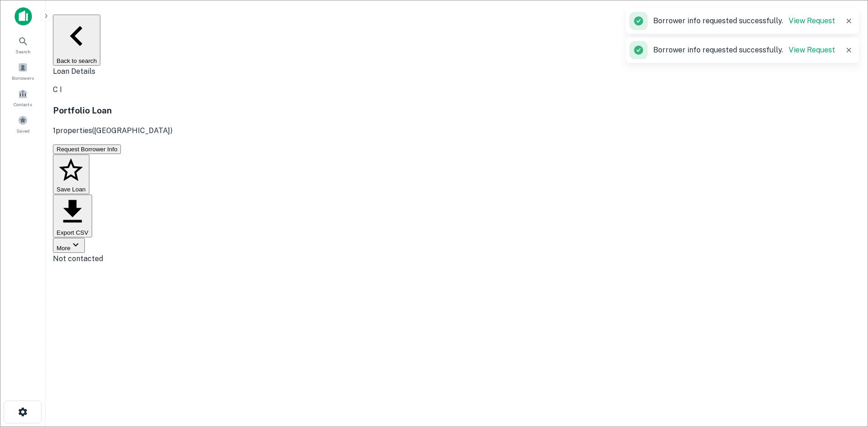  Describe the element at coordinates (73, 216) in the screenshot. I see `button: Export CSV` at that location.